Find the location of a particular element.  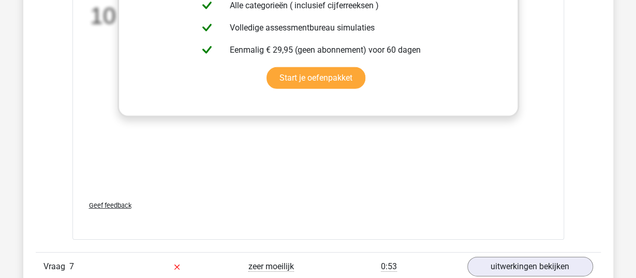

tspan: 10 is located at coordinates (102, 16).